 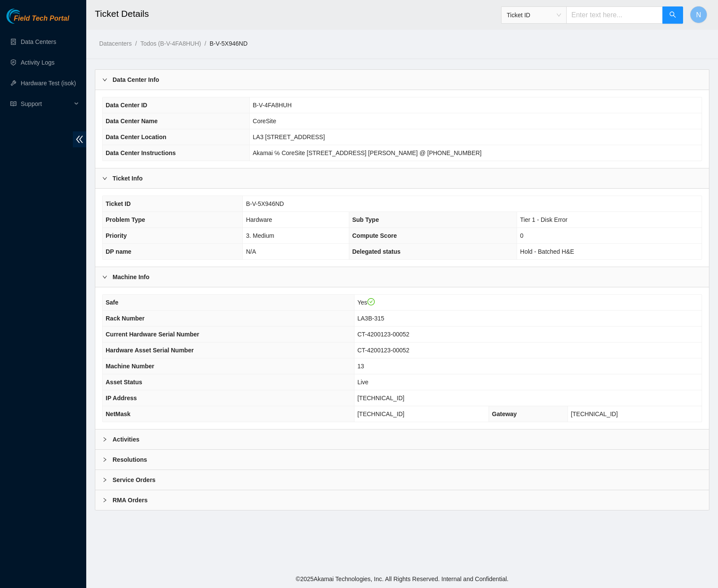 What do you see at coordinates (672, 15) in the screenshot?
I see `span: search` at bounding box center [672, 15].